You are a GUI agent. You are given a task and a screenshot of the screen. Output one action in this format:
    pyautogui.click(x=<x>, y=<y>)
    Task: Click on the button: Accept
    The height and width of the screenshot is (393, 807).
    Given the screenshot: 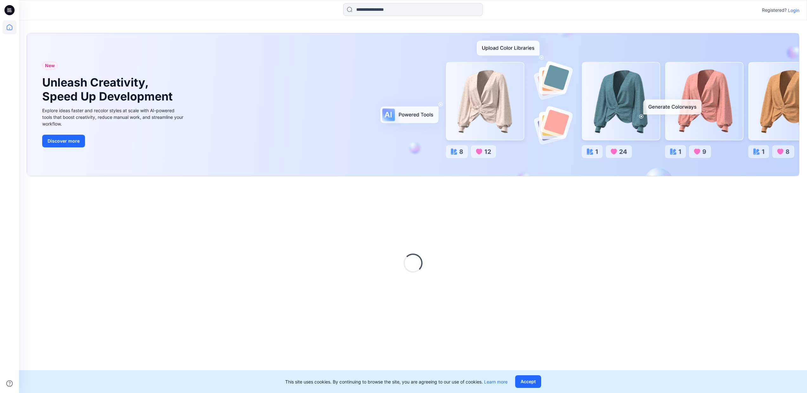 What is the action you would take?
    pyautogui.click(x=528, y=382)
    